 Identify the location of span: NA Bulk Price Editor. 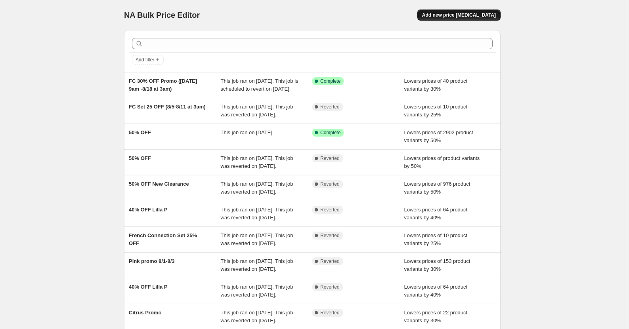
(162, 15).